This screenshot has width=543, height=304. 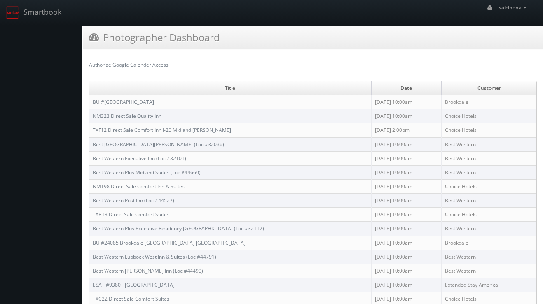 What do you see at coordinates (514, 7) in the screenshot?
I see `span: saicinena` at bounding box center [514, 7].